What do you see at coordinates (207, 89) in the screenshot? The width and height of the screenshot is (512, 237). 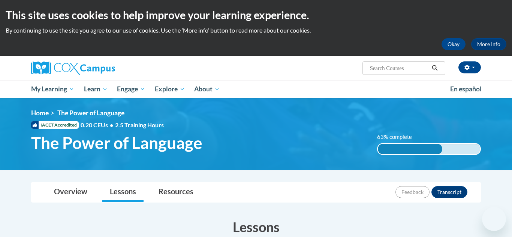 I see `span: About` at bounding box center [207, 89].